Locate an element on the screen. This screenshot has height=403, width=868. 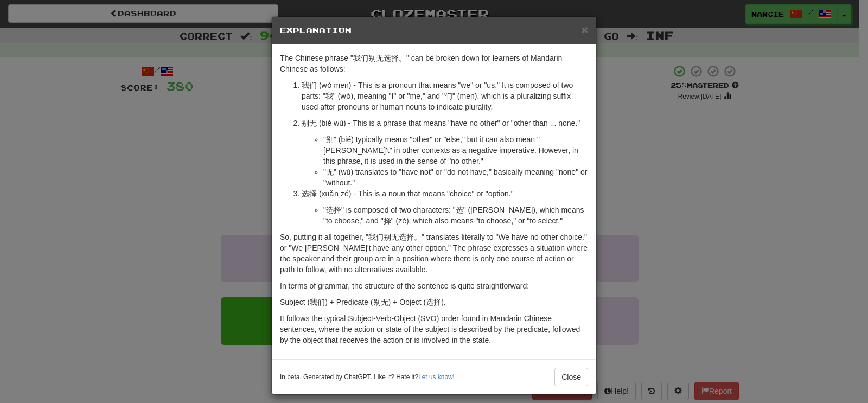
p: In terms of grammar, the structure of the sentence is quite straightforward: is located at coordinates (434, 286).